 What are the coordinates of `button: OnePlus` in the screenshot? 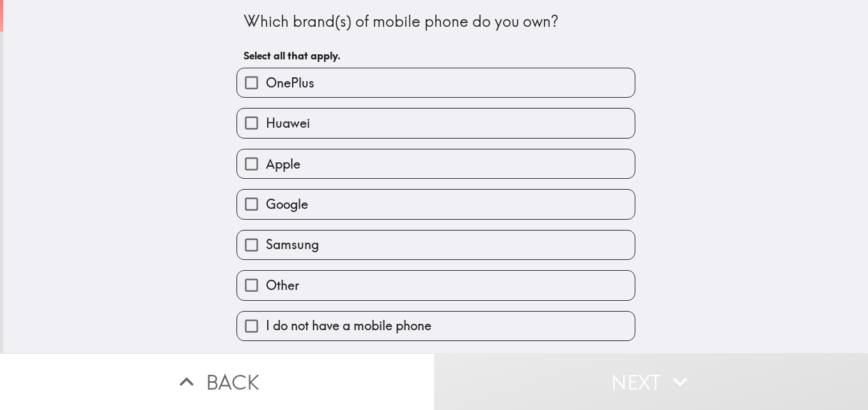 It's located at (436, 83).